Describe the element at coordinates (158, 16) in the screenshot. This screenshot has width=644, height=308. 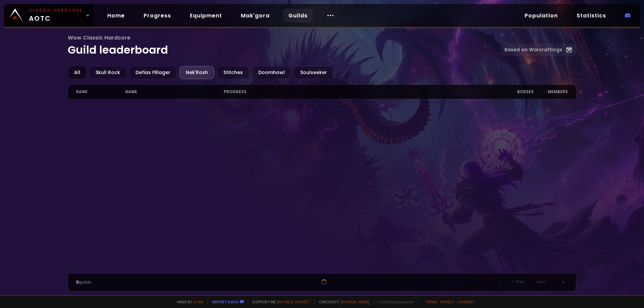
I see `a: Progress` at that location.